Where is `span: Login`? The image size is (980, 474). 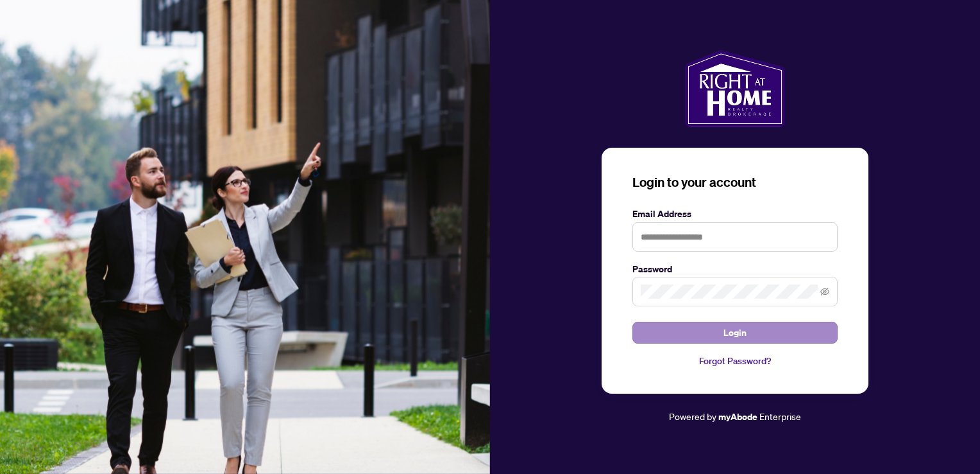
span: Login is located at coordinates (735, 332).